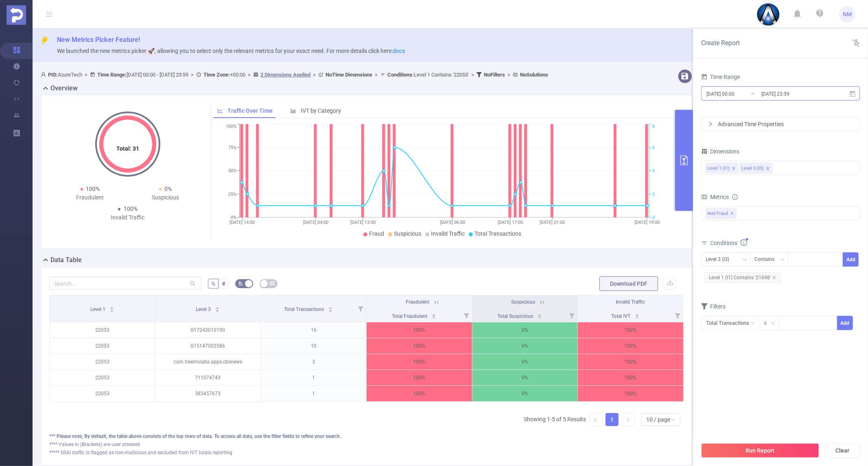 This screenshot has width=868, height=466. I want to click on input: Search..., so click(125, 283).